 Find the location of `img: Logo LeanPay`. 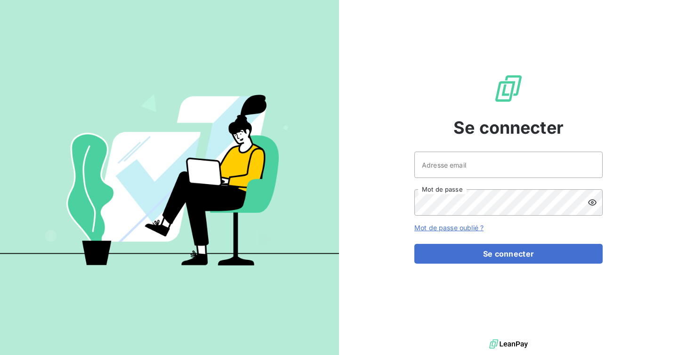

img: Logo LeanPay is located at coordinates (509, 89).